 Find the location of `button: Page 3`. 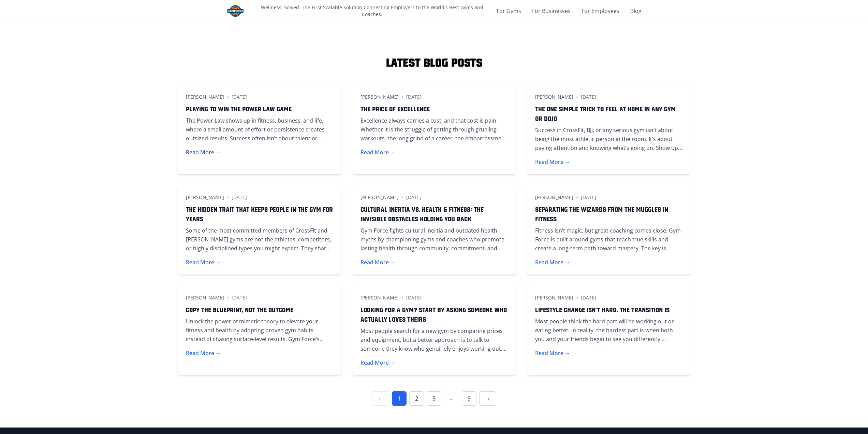

button: Page 3 is located at coordinates (434, 398).